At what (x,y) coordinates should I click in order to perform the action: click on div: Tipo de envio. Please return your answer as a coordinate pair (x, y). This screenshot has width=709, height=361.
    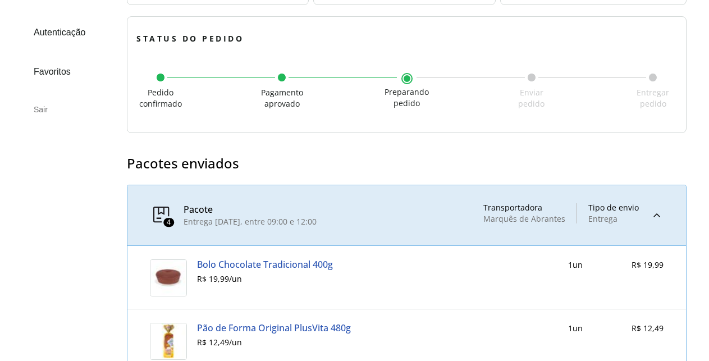
    Looking at the image, I should click on (613, 208).